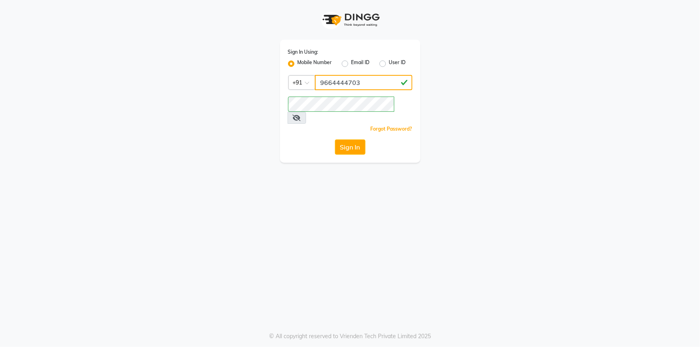 This screenshot has width=700, height=347. I want to click on button: Sign In, so click(350, 147).